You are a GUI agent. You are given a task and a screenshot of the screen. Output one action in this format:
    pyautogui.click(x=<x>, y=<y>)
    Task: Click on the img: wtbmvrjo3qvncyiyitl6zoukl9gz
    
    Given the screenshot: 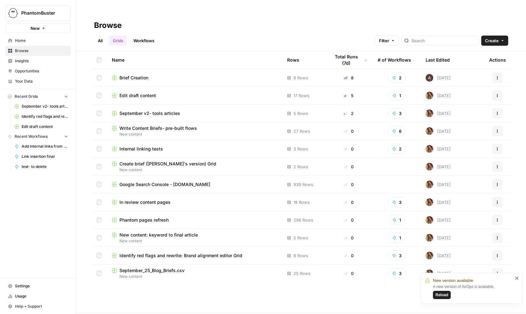 What is the action you would take?
    pyautogui.click(x=429, y=78)
    